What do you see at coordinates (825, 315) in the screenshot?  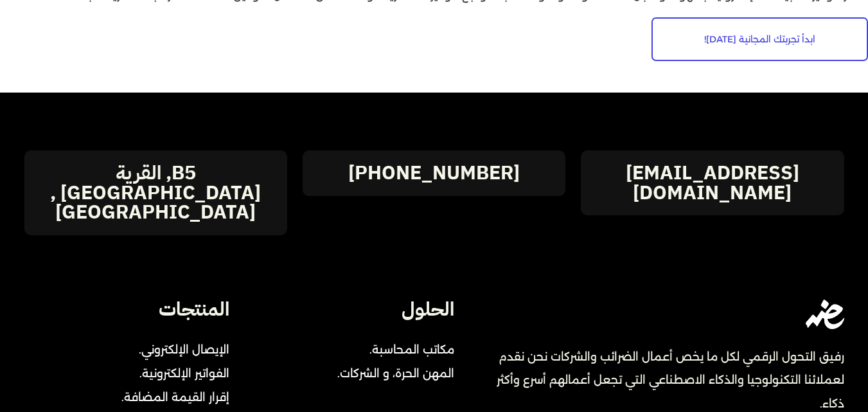 I see `a: eDariba` at bounding box center [825, 315].